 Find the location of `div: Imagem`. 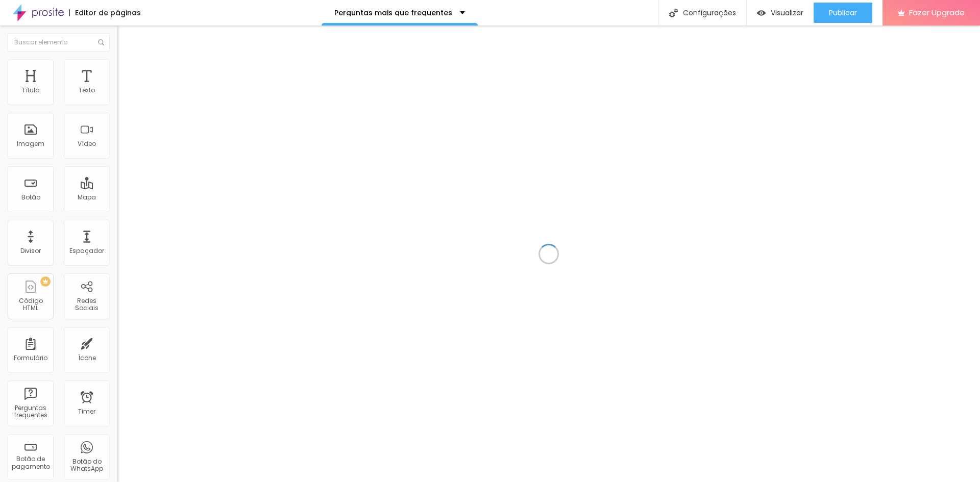

div: Imagem is located at coordinates (31, 144).